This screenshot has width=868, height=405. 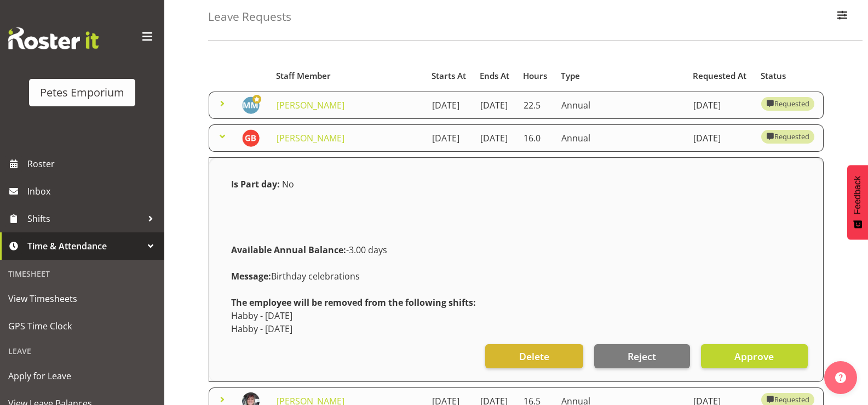 What do you see at coordinates (536, 75) in the screenshot?
I see `div: Hours` at bounding box center [536, 75].